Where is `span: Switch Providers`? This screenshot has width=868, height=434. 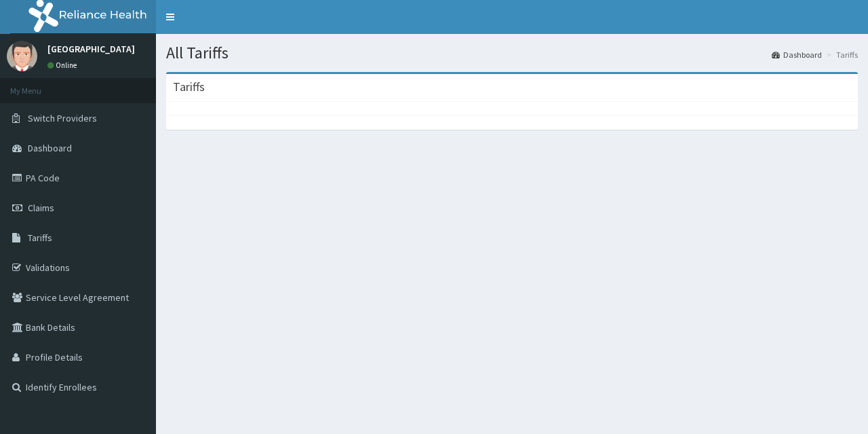 span: Switch Providers is located at coordinates (62, 118).